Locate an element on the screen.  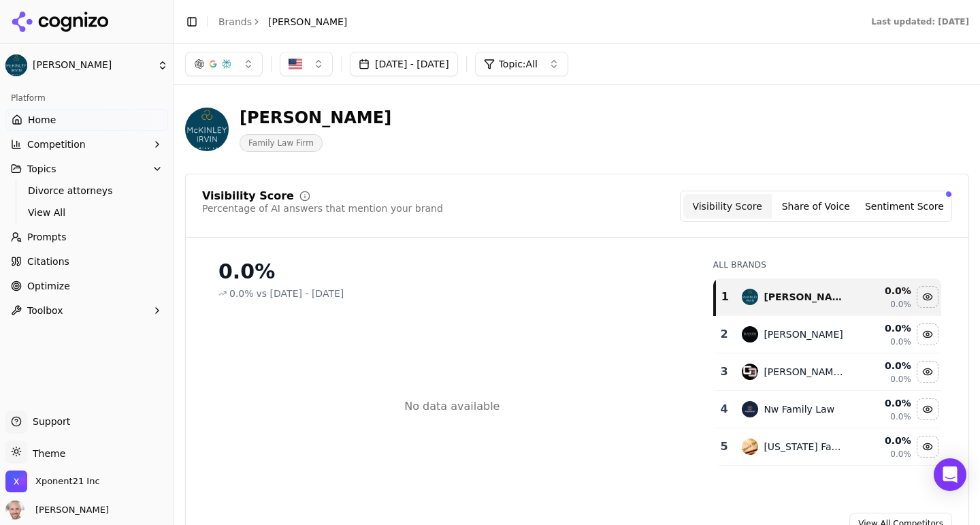
span: View All is located at coordinates (87, 212).